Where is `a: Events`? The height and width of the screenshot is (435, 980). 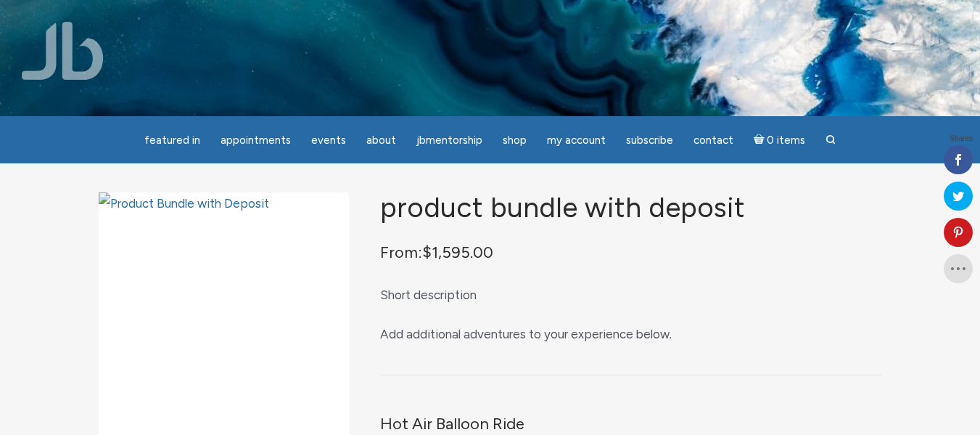
a: Events is located at coordinates (329, 140).